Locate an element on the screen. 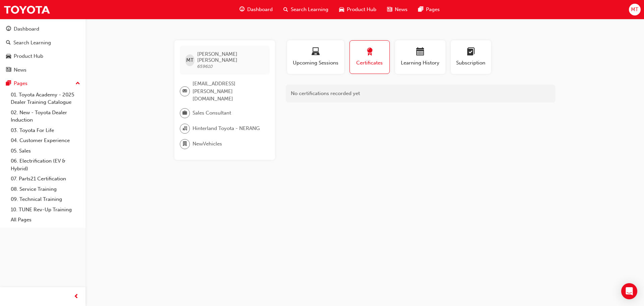  a: 04. Customer Experience is located at coordinates (45, 140).